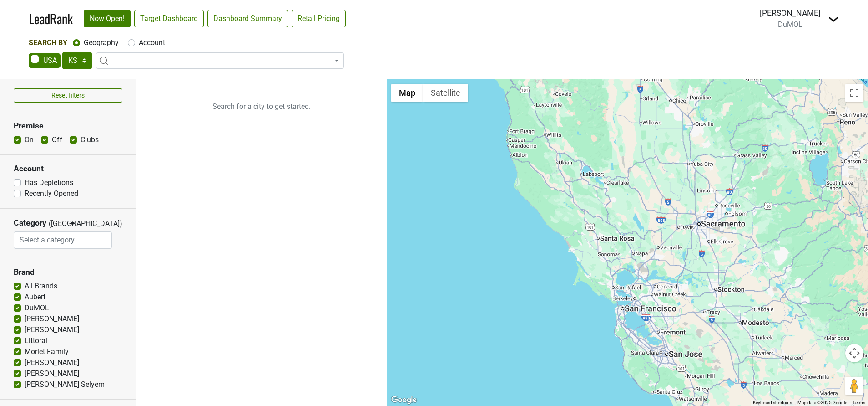 This screenshot has width=868, height=406. Describe the element at coordinates (90, 140) in the screenshot. I see `label: Clubs` at that location.